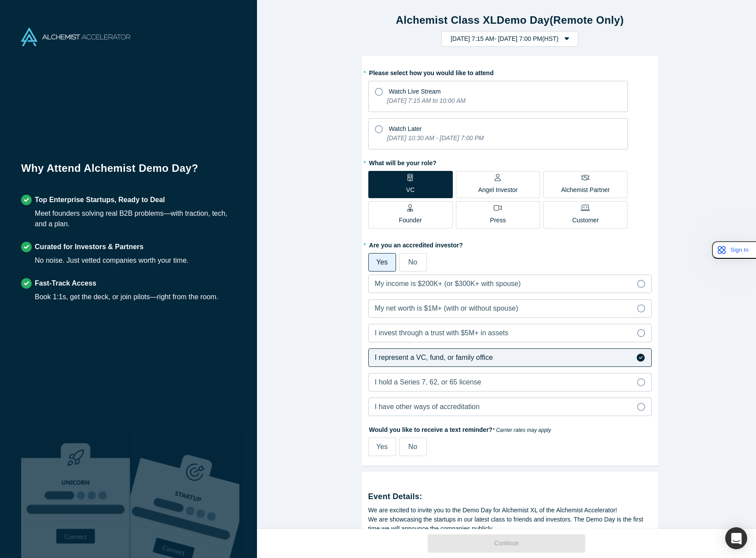 The height and width of the screenshot is (558, 756). Describe the element at coordinates (507, 544) in the screenshot. I see `button: Continue` at that location.